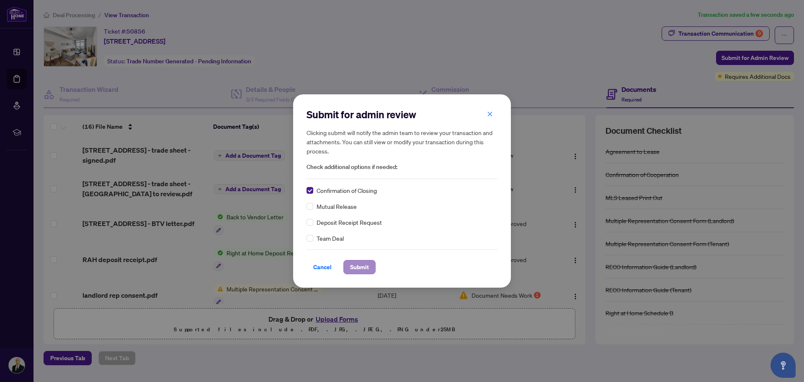  What do you see at coordinates (359, 267) in the screenshot?
I see `button: Submit` at bounding box center [359, 267].